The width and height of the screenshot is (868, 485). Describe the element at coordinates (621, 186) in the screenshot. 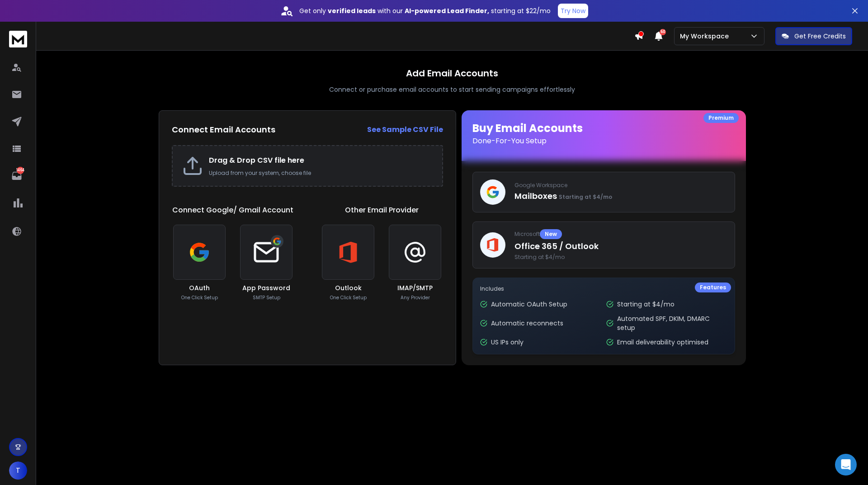

I see `p: Google Workspace` at that location.